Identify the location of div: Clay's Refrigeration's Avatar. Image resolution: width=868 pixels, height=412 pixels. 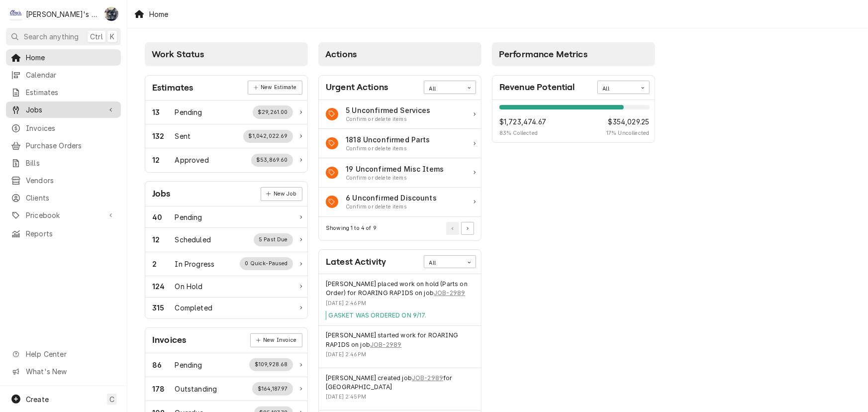
(16, 14).